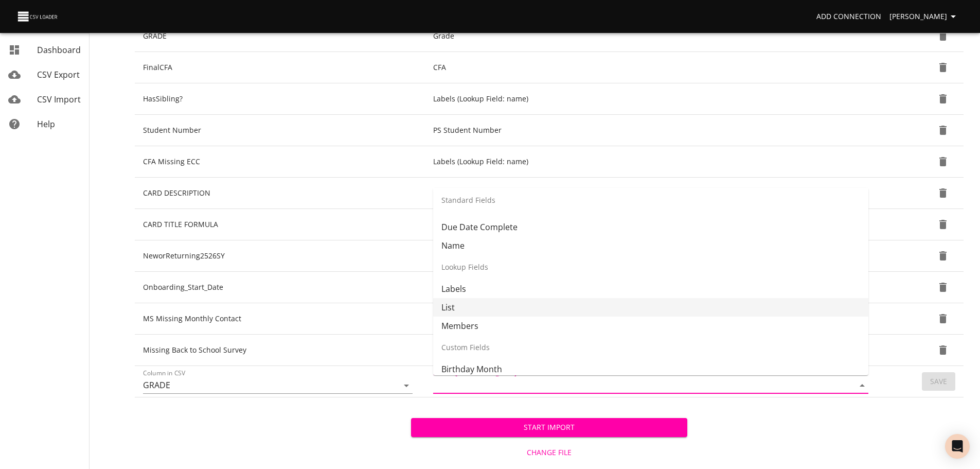 The image size is (980, 469). I want to click on div: Custom Fields, so click(651, 348).